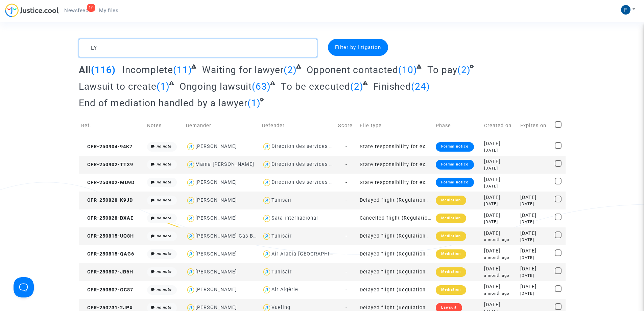 The width and height of the screenshot is (644, 311). Describe the element at coordinates (103, 69) in the screenshot. I see `span: (116)` at that location.